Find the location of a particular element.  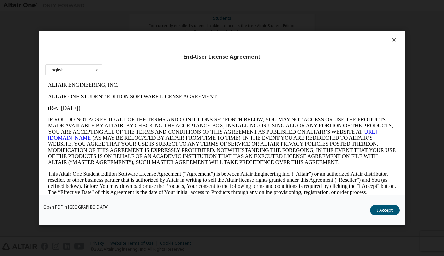

p: ALTAIR ENGINEERING, INC. is located at coordinates (177, 6).